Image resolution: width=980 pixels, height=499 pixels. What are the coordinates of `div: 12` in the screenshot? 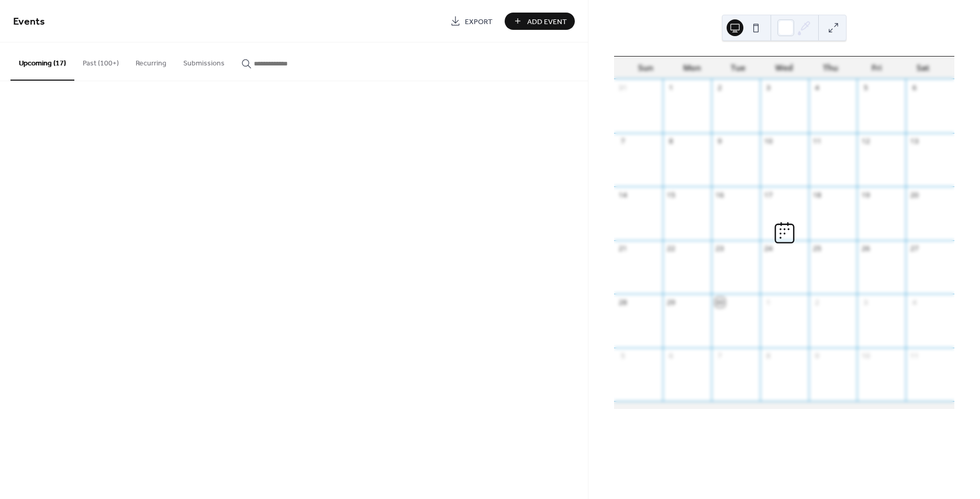 It's located at (866, 142).